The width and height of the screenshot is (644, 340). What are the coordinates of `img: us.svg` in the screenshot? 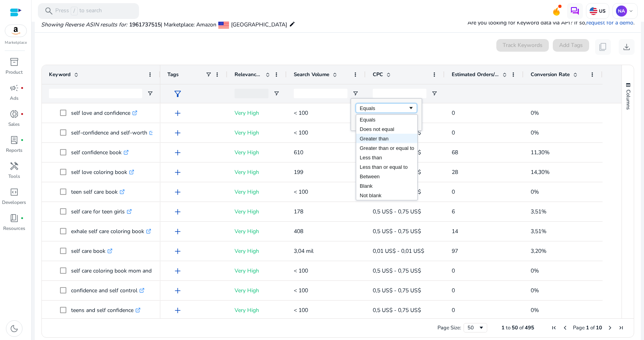 It's located at (593, 11).